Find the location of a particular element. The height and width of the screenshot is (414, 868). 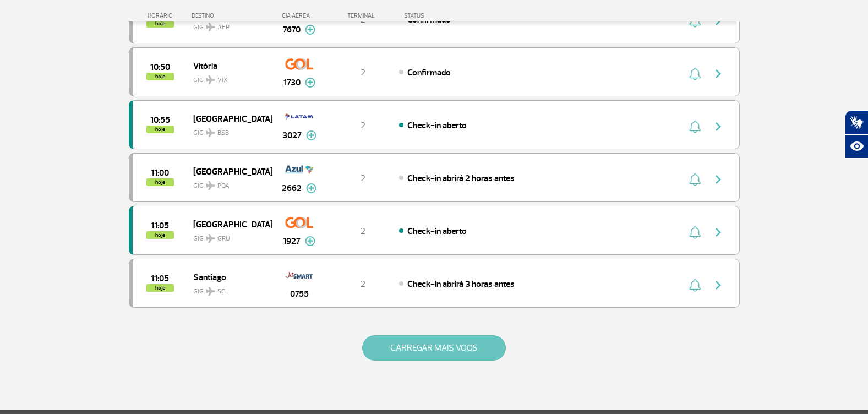

button: Abrir recursos assistivos. is located at coordinates (856, 147).